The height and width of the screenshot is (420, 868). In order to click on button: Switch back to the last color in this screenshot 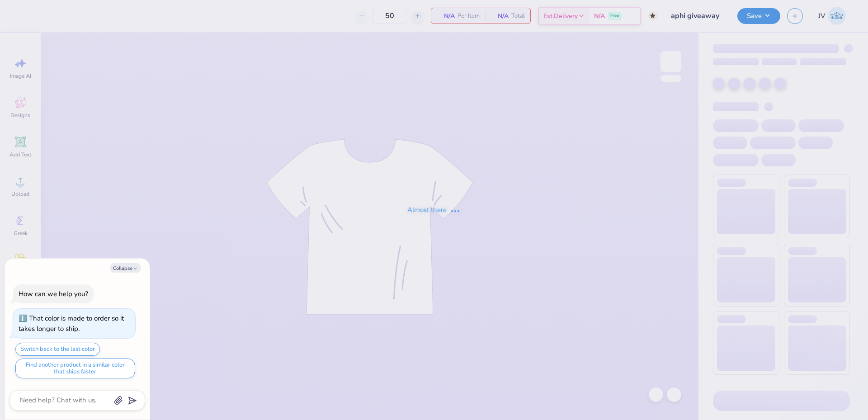, I will do `click(57, 349)`.